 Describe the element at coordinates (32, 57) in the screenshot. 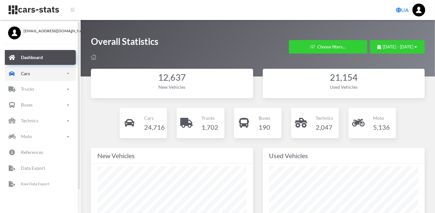

I see `p: Dashboard` at that location.